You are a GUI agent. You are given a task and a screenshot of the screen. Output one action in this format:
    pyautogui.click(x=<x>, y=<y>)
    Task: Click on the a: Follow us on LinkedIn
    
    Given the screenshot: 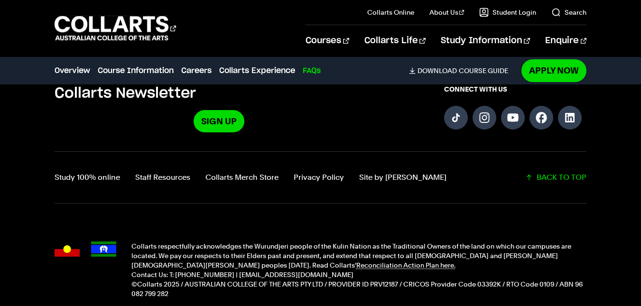 What is the action you would take?
    pyautogui.click(x=570, y=118)
    